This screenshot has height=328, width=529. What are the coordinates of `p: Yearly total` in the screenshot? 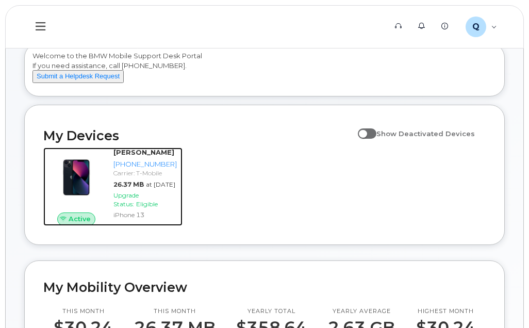 It's located at (271, 311).